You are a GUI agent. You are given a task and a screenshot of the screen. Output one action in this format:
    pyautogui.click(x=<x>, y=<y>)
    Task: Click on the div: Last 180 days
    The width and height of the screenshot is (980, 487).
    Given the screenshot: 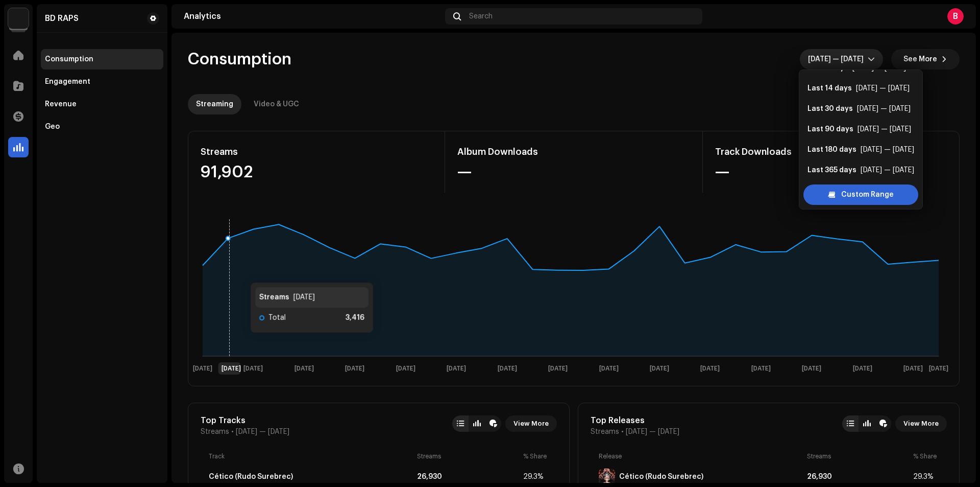 What is the action you would take?
    pyautogui.click(x=832, y=149)
    